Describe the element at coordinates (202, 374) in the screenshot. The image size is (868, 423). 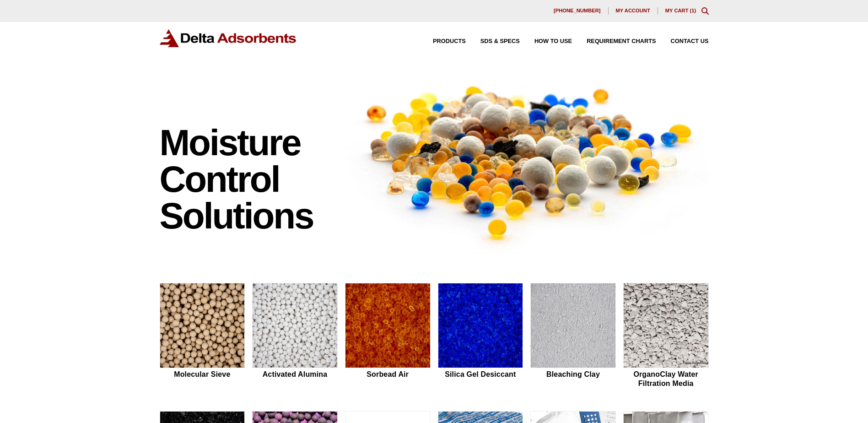
I see `h2: Molecular Sieve` at that location.